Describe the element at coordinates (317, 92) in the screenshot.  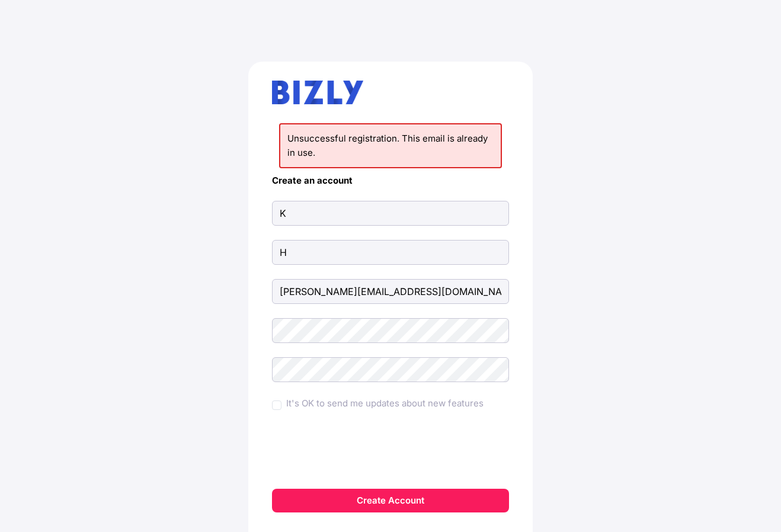
I see `img: bizly_logo.svg` at that location.